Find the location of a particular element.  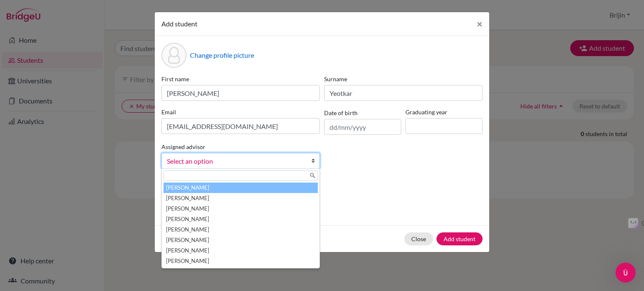

label: Email is located at coordinates (240, 112).